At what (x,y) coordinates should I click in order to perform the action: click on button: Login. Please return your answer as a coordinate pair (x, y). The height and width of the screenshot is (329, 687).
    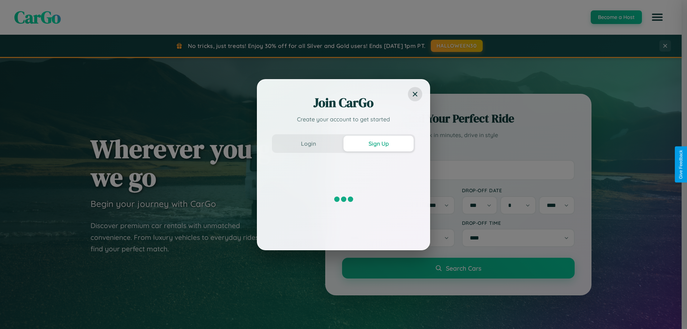
    Looking at the image, I should click on (309, 144).